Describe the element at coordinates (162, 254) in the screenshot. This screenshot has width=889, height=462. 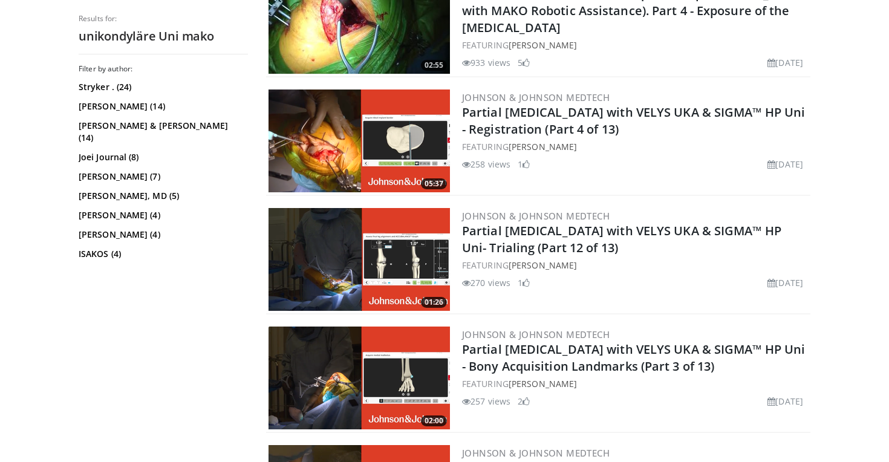
I see `a: ISAKOS (4)` at that location.